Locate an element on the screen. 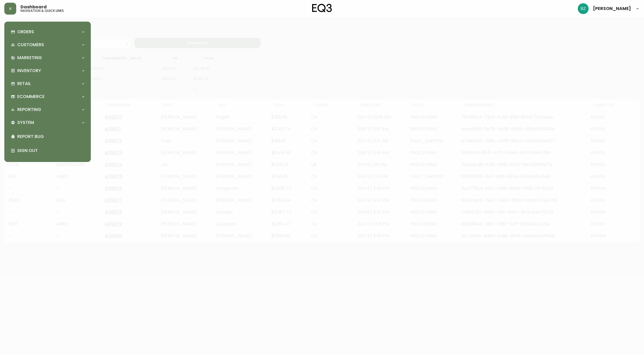 The height and width of the screenshot is (355, 644). div: Orders is located at coordinates (48, 32).